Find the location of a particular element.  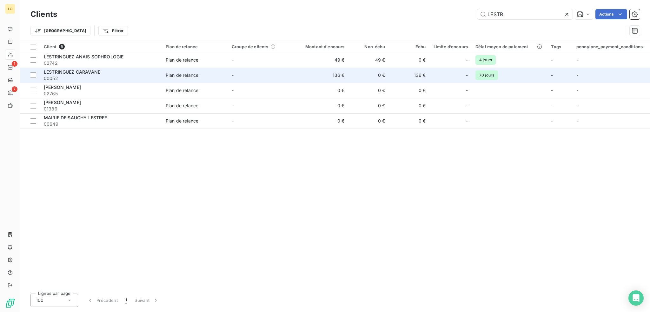

span: LESTRINGUEZ CARAVANE is located at coordinates (72, 72).